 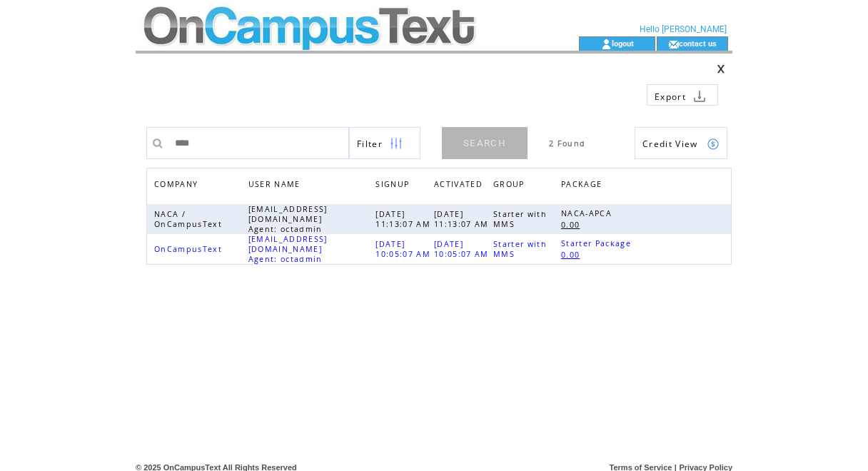 What do you see at coordinates (698, 43) in the screenshot?
I see `a: contact us` at bounding box center [698, 43].